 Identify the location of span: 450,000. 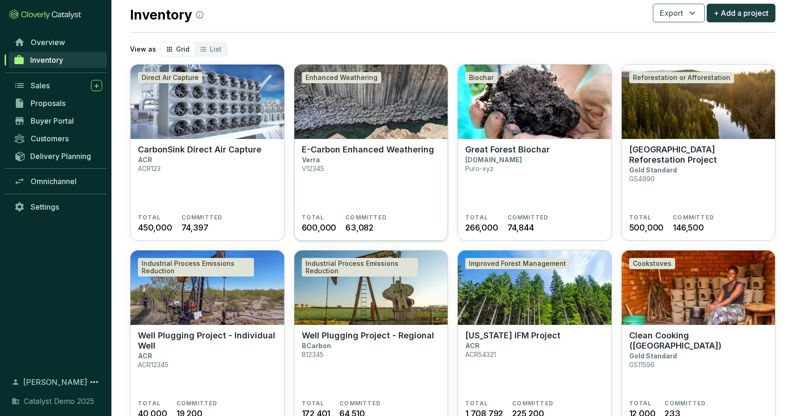
(155, 227).